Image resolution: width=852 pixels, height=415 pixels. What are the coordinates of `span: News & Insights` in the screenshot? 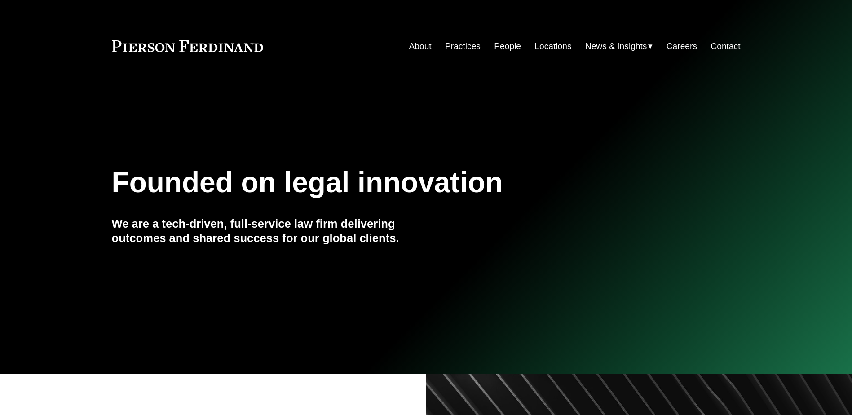 It's located at (616, 46).